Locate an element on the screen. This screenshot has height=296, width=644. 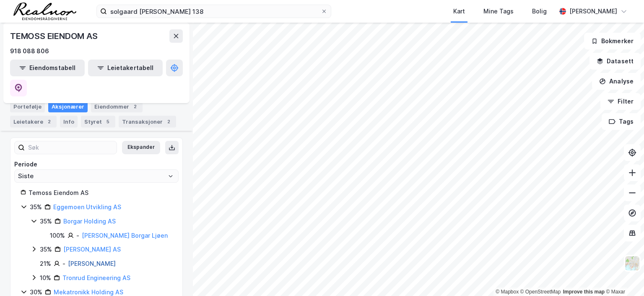
div: 918 088 806 is located at coordinates (29, 51).